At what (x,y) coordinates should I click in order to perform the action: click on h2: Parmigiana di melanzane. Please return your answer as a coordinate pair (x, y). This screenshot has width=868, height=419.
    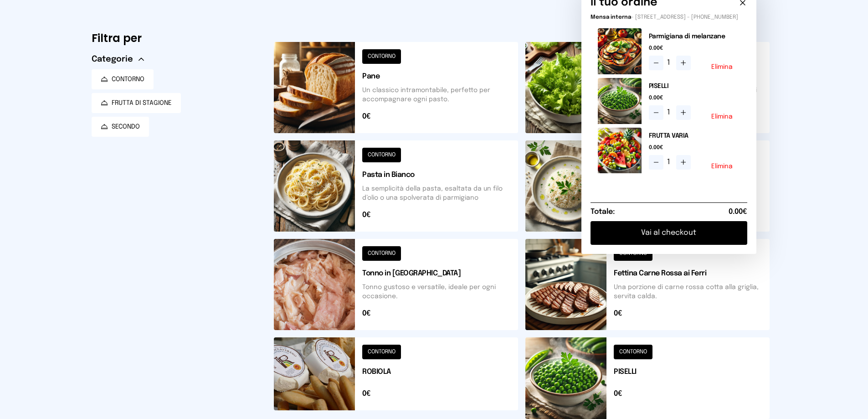
    Looking at the image, I should click on (694, 37).